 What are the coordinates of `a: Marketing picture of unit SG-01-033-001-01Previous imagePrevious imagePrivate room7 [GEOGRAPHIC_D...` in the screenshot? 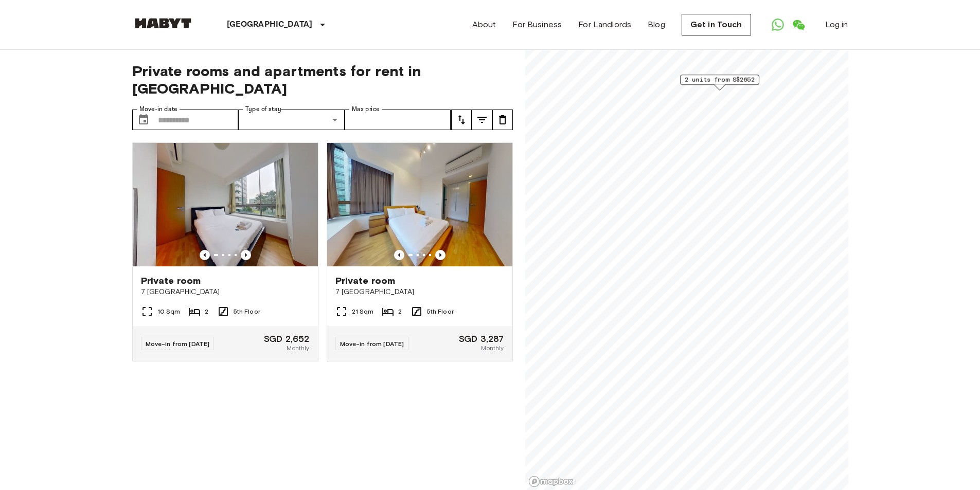 It's located at (420, 252).